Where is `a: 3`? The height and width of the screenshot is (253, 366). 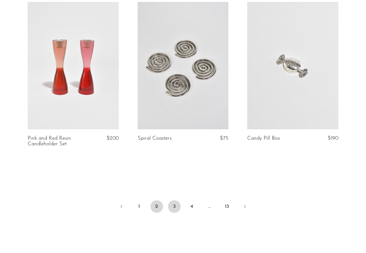 a: 3 is located at coordinates (174, 207).